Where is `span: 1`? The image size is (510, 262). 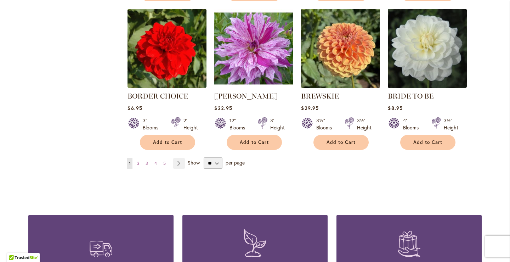
span: 1 is located at coordinates (130, 163).